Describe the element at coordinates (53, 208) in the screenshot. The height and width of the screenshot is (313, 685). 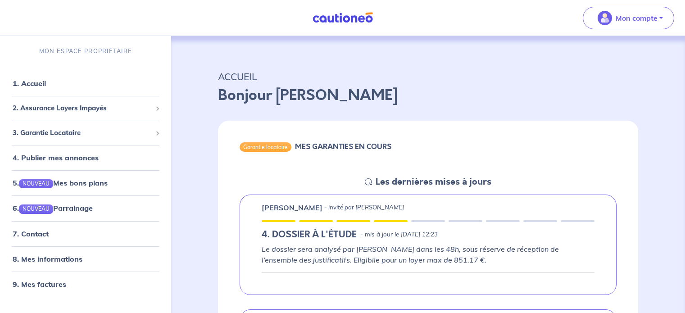
I see `a: 6.NOUVEAUParrainage` at that location.